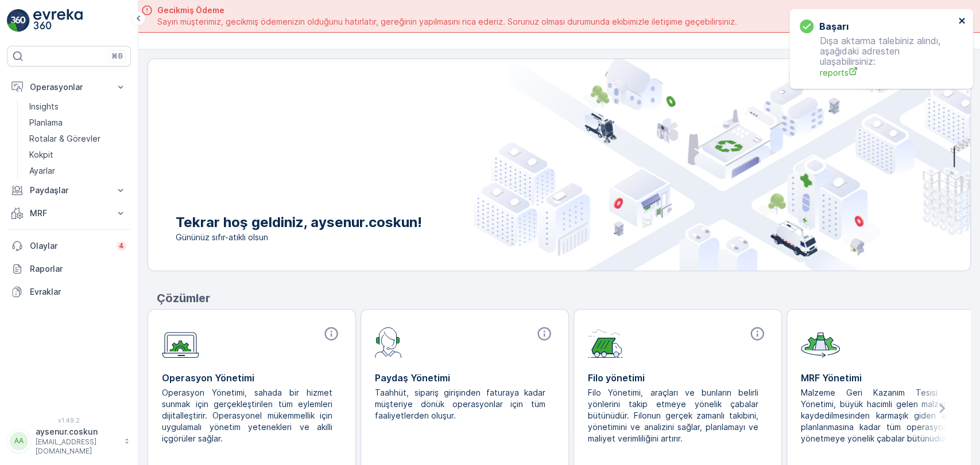 This screenshot has height=465, width=980. Describe the element at coordinates (673, 416) in the screenshot. I see `p: Filo Yönetimi, araçları ve bunların belirli yönlerini takip etmeye yönelik çabalar bütünüdür. Fil...` at that location.